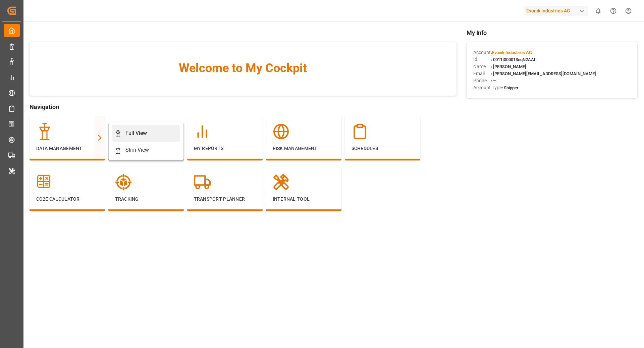 The height and width of the screenshot is (348, 644). Describe the element at coordinates (304, 199) in the screenshot. I see `p: Internal Tool` at that location.